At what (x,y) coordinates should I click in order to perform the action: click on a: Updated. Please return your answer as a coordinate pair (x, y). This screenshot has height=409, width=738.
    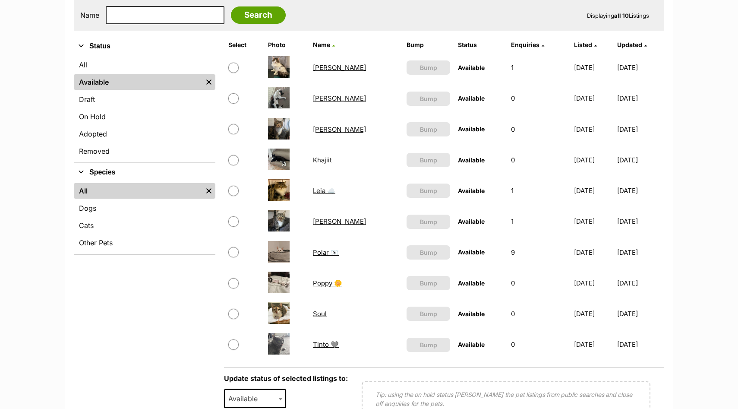
    Looking at the image, I should click on (632, 44).